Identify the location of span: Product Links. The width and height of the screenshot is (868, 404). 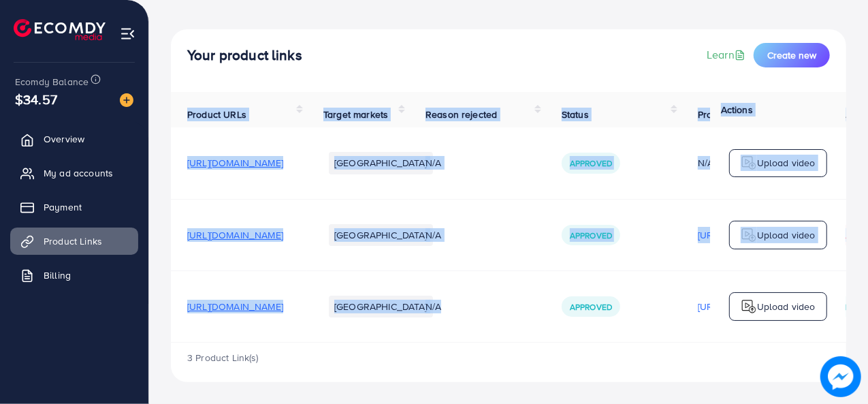
(73, 241).